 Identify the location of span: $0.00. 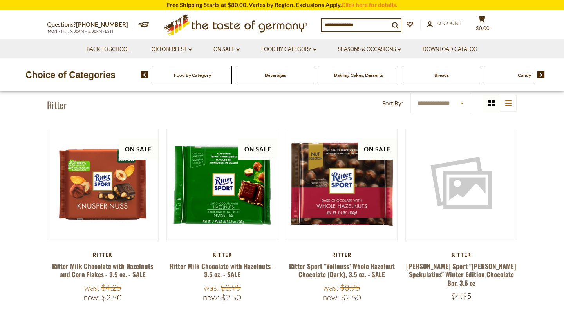
(483, 28).